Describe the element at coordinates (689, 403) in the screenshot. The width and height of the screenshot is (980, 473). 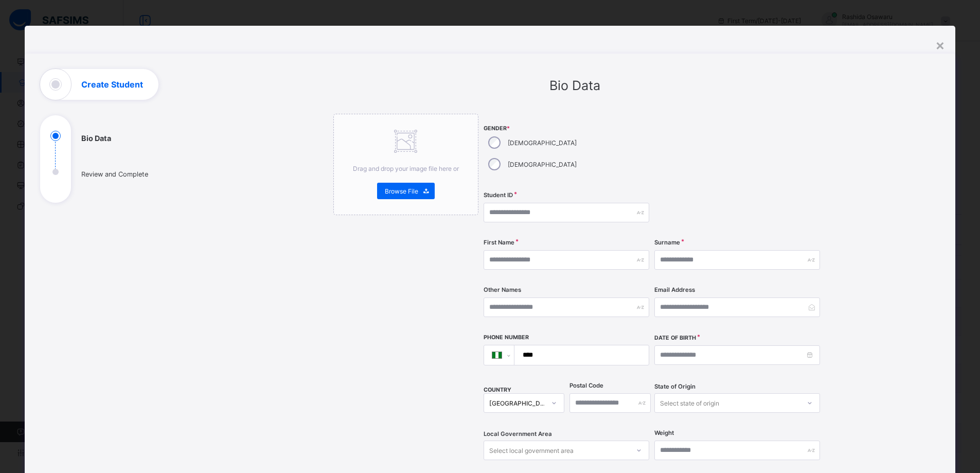
I see `div: Select state of origin` at that location.